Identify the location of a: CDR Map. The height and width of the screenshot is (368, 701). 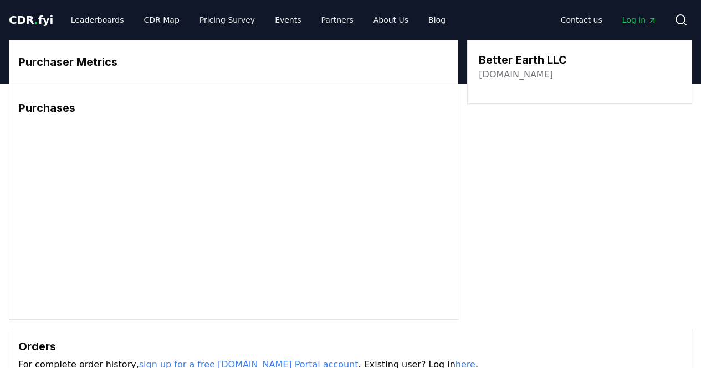
(162, 20).